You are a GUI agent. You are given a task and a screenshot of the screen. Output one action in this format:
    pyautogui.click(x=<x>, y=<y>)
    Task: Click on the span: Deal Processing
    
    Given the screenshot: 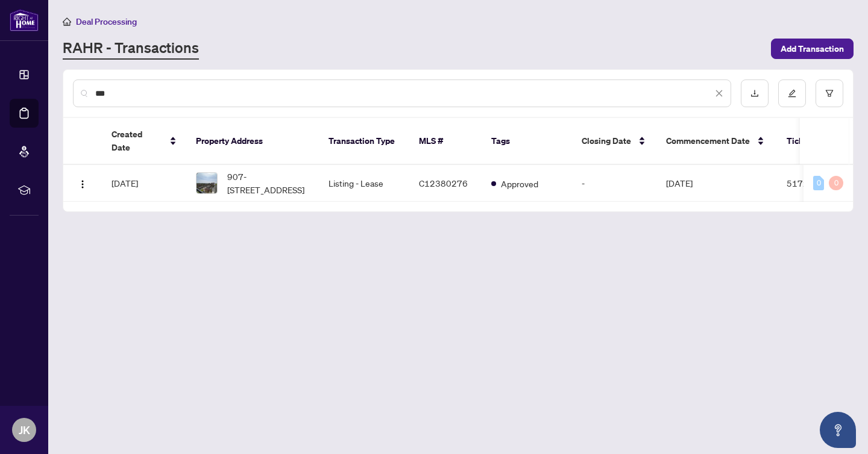 What is the action you would take?
    pyautogui.click(x=106, y=22)
    